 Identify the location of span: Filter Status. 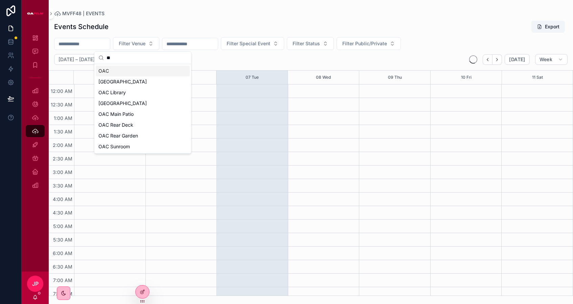
(306, 44).